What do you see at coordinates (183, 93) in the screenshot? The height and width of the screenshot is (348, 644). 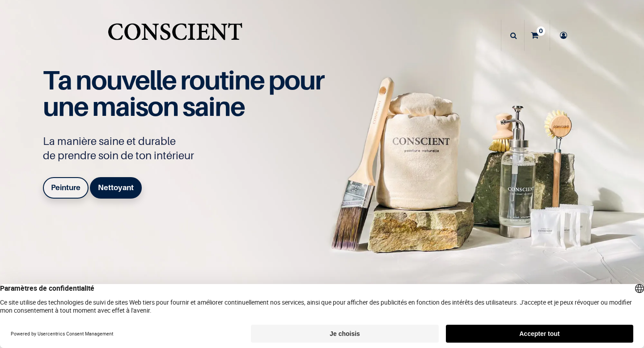 I see `span: Ta nouvelle routine pour une maison saine` at bounding box center [183, 93].